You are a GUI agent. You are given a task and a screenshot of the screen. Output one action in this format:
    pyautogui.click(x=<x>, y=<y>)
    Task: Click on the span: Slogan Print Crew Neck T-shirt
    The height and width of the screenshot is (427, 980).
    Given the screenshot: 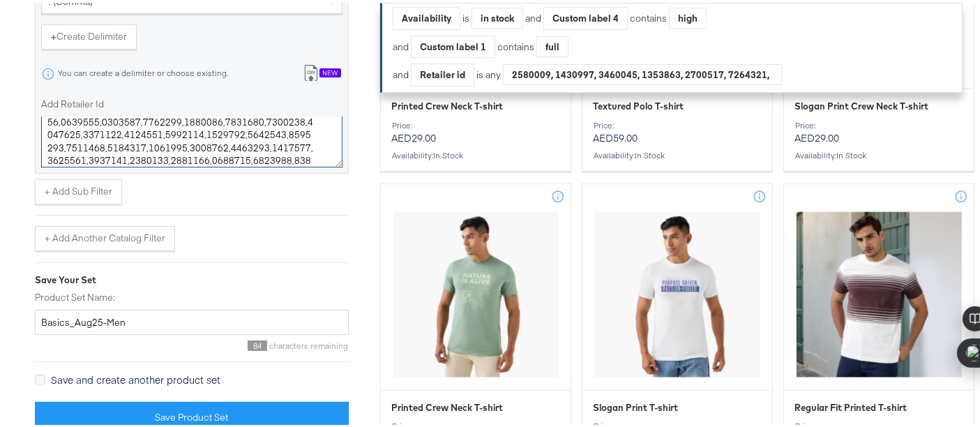 What is the action you would take?
    pyautogui.click(x=862, y=103)
    